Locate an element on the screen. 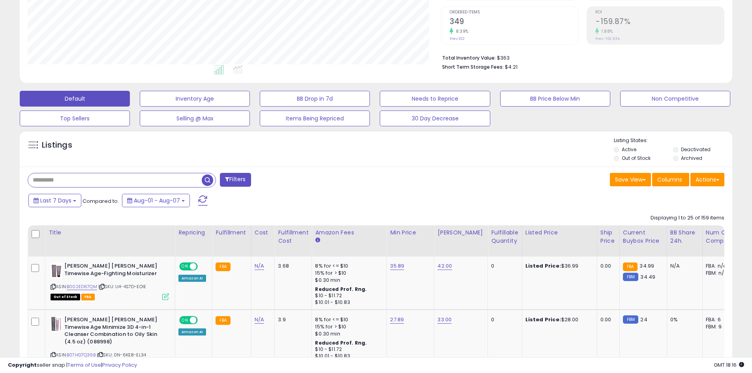  span: Columns is located at coordinates (669, 180).